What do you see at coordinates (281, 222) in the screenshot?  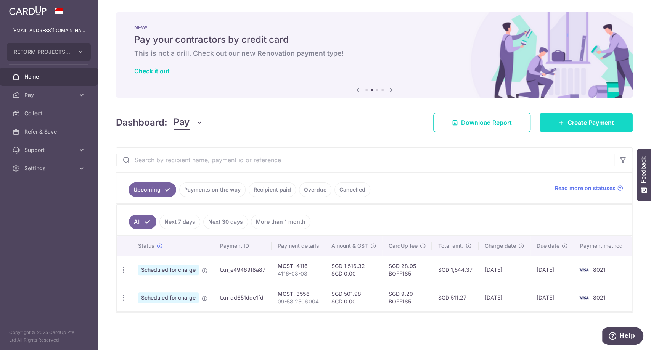 I see `a: More than 1 month` at bounding box center [281, 222].